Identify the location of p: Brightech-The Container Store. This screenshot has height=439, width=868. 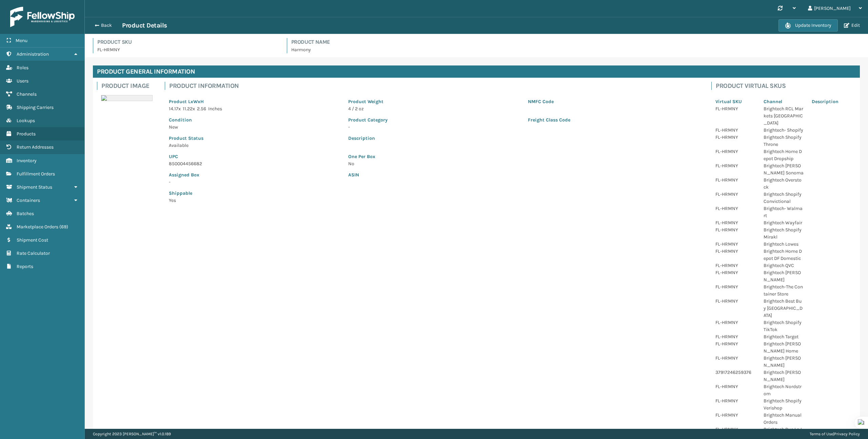
(784, 290).